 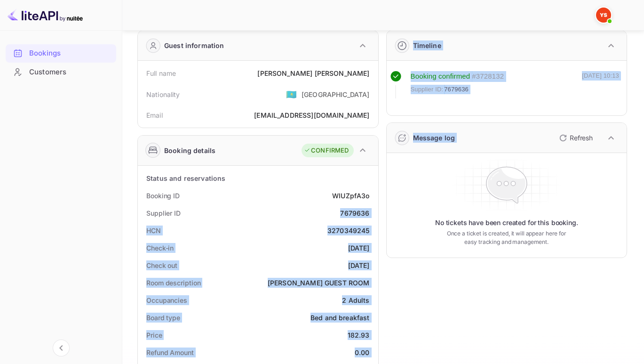 I want to click on button: Collapse navigation, so click(x=61, y=348).